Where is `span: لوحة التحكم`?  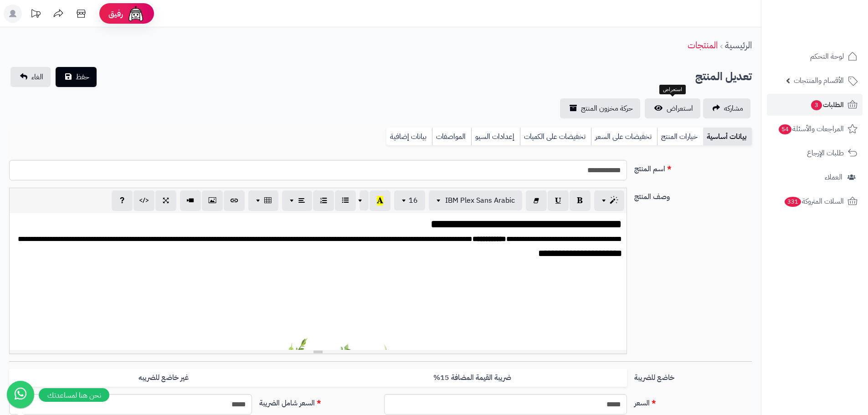
span: لوحة التحكم is located at coordinates (827, 57).